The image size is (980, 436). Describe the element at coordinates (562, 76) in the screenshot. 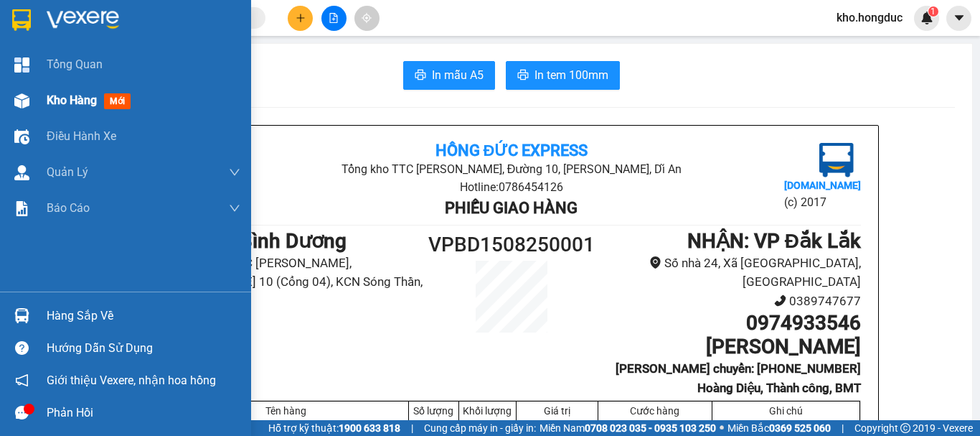

I see `button: printerIn tem 100mm` at that location.